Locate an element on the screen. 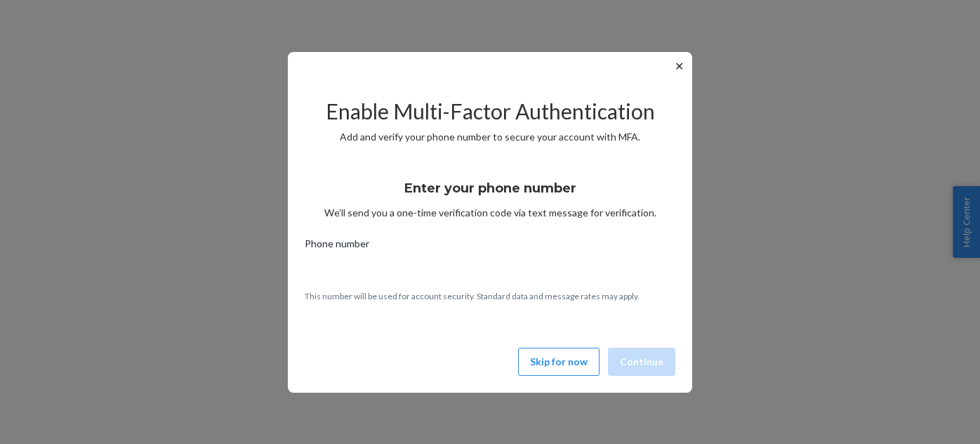 This screenshot has height=444, width=980. p: This number will be used for account security. Standard data and message rates may apply. is located at coordinates (490, 296).